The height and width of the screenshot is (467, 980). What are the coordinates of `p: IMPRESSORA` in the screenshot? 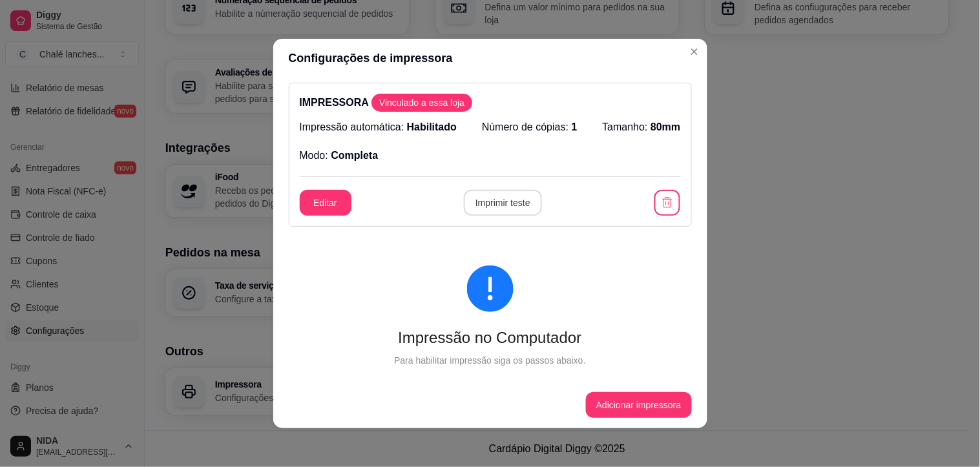 It's located at (490, 103).